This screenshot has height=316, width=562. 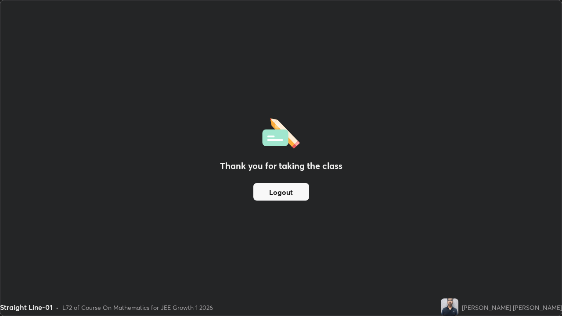 I want to click on button: Logout, so click(x=281, y=192).